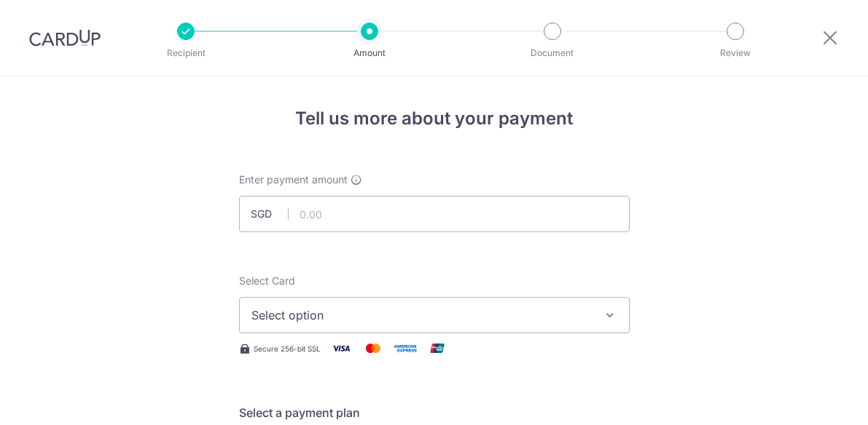  What do you see at coordinates (65, 38) in the screenshot?
I see `img: CardUp` at bounding box center [65, 38].